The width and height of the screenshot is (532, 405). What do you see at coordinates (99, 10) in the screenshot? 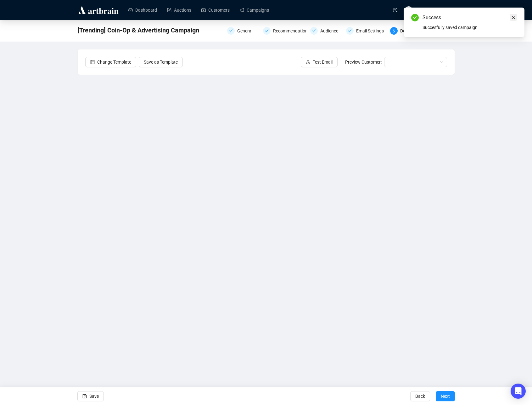
I see `img: logo` at bounding box center [99, 10].